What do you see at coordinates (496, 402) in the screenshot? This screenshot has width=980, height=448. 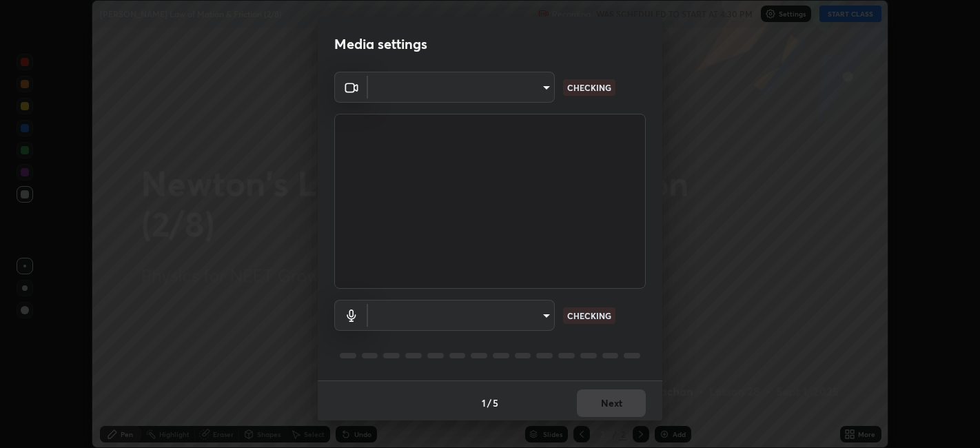 I see `h4: 5` at bounding box center [496, 402].